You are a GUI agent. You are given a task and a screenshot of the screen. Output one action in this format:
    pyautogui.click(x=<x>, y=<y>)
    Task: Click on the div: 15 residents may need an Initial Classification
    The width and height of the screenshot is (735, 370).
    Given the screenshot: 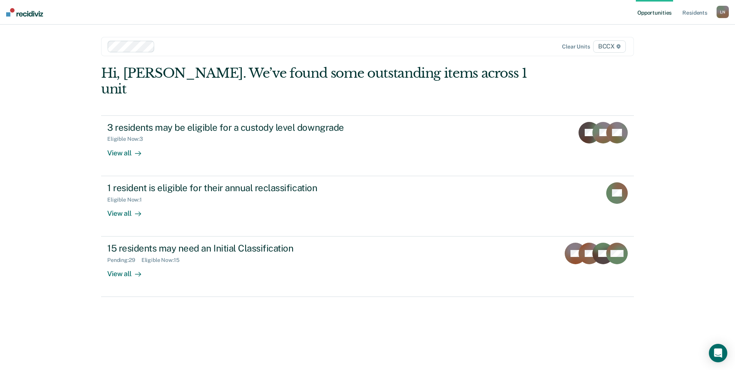 What is the action you would take?
    pyautogui.click(x=242, y=248)
    